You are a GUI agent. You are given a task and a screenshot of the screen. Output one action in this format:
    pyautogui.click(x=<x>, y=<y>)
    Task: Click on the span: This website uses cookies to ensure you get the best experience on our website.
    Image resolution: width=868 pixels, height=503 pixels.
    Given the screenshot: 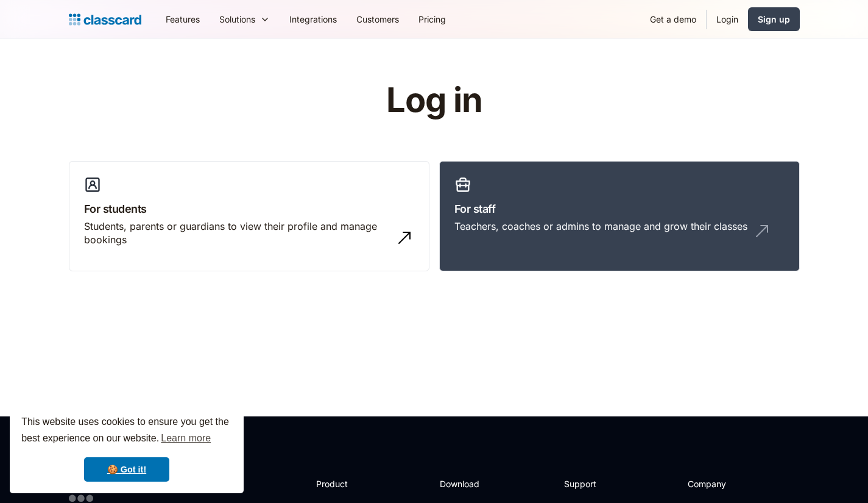 What is the action you would take?
    pyautogui.click(x=126, y=431)
    